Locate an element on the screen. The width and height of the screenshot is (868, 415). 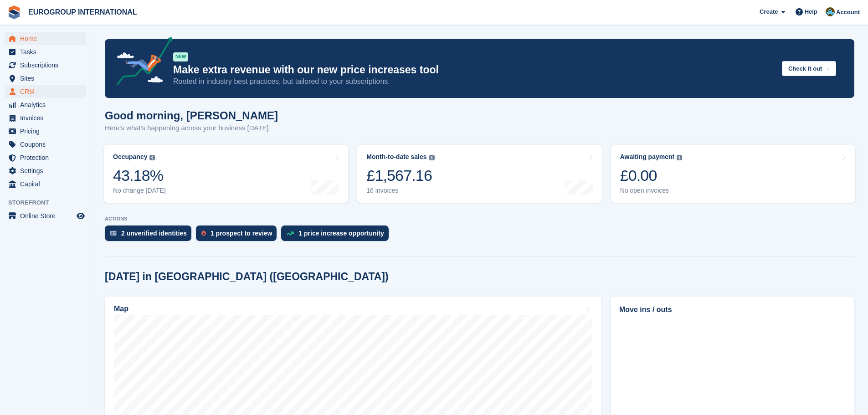
a: 1 price increase opportunity is located at coordinates (337, 235).